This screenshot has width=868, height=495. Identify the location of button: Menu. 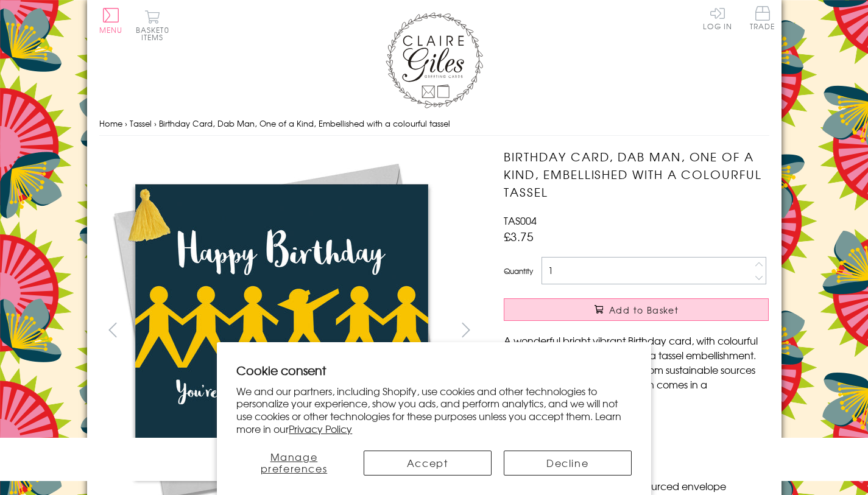
(111, 21).